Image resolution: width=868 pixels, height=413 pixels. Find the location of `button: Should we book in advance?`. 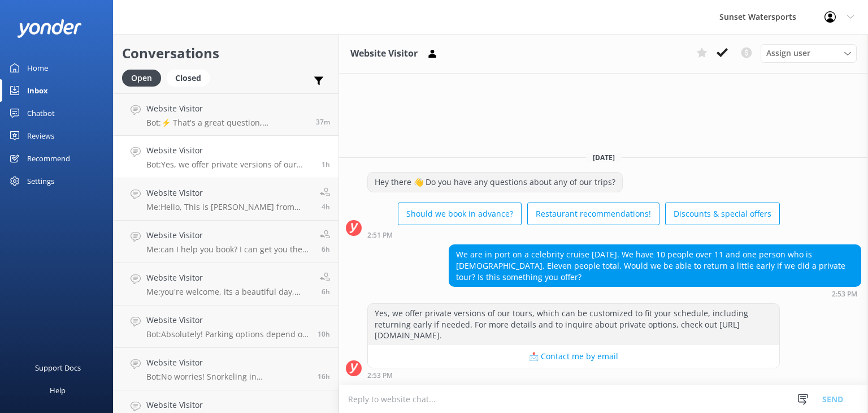

button: Should we book in advance? is located at coordinates (459, 213).